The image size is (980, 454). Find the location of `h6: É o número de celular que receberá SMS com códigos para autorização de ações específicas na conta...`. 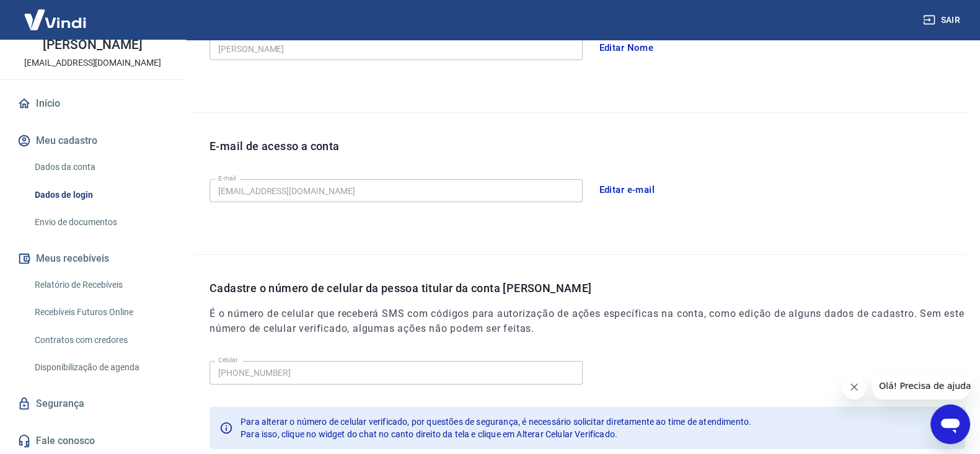

h6: É o número de celular que receberá SMS com códigos para autorização de ações específicas na conta... is located at coordinates (587, 321).